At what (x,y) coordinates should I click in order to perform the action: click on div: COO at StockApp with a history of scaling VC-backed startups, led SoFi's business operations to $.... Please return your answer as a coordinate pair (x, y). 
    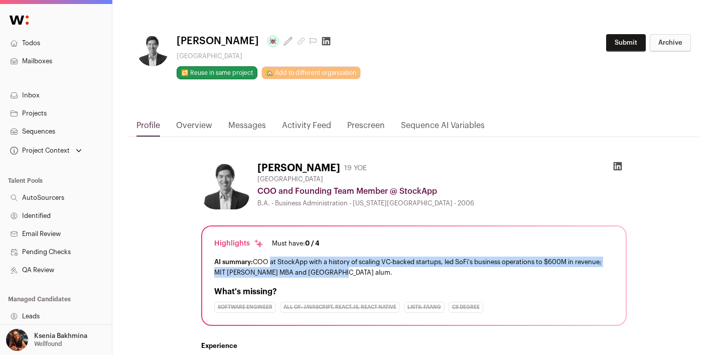
    Looking at the image, I should click on (414, 267).